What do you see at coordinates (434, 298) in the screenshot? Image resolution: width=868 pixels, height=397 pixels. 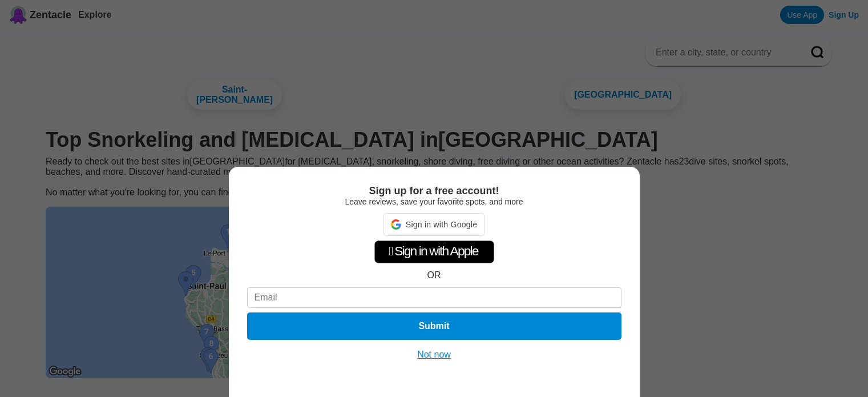 I see `input: Email` at bounding box center [434, 298].